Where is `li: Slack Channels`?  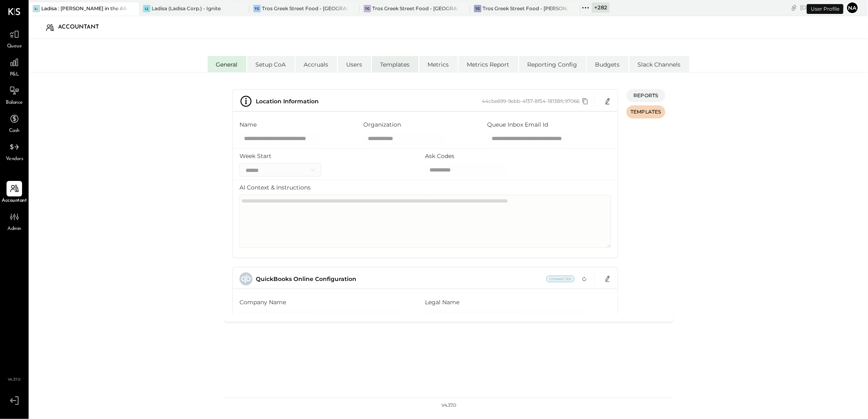 li: Slack Channels is located at coordinates (659, 64).